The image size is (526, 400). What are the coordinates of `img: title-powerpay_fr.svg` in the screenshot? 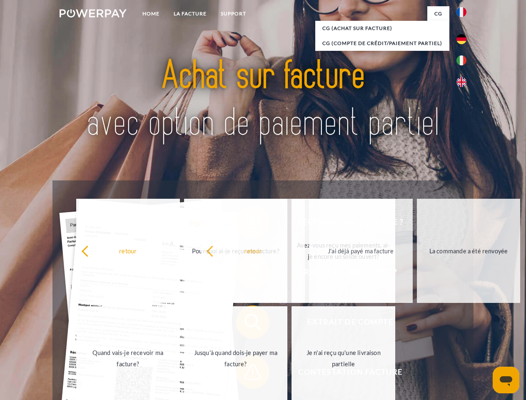 It's located at (263, 100).